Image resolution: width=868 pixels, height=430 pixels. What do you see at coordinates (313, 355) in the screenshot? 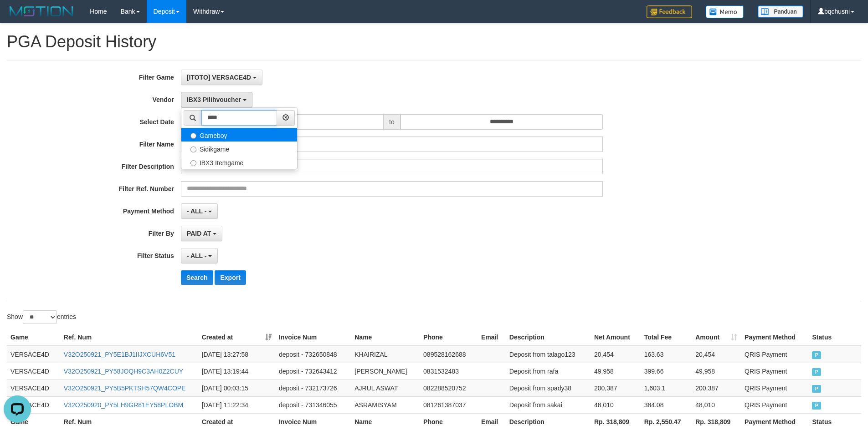
I see `td: deposit - 732650848` at bounding box center [313, 355].